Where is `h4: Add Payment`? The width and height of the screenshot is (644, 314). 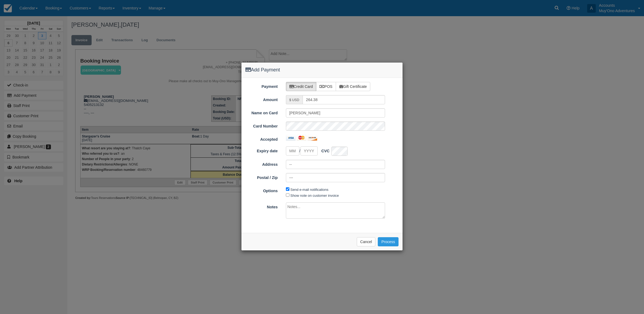
h4: Add Payment is located at coordinates (322, 70).